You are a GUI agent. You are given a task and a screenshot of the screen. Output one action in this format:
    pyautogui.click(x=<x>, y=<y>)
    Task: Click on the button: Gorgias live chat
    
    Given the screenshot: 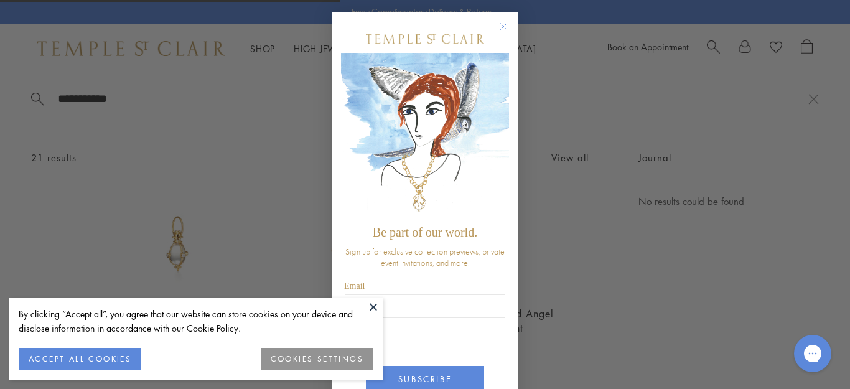 What is the action you would take?
    pyautogui.click(x=25, y=23)
    